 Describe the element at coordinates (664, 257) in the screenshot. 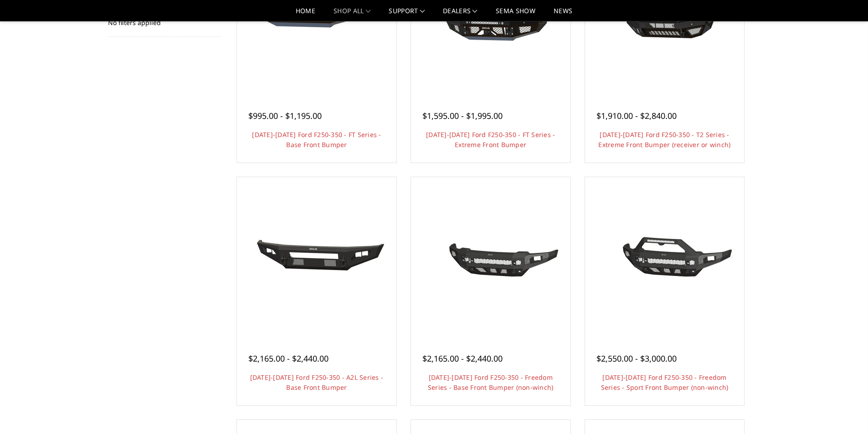

I see `img: 2023-2025 Ford F250-350 - Freedom Series - Sport Front Bumper (non-winch)` at that location.